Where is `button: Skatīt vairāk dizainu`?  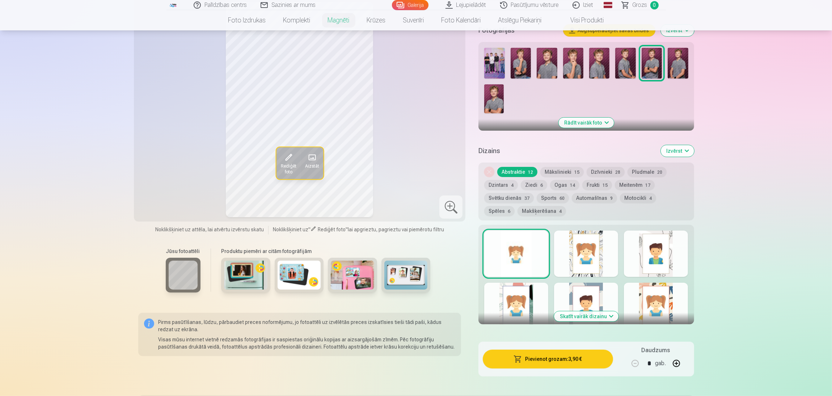
button: Skatīt vairāk dizainu is located at coordinates (586, 316).